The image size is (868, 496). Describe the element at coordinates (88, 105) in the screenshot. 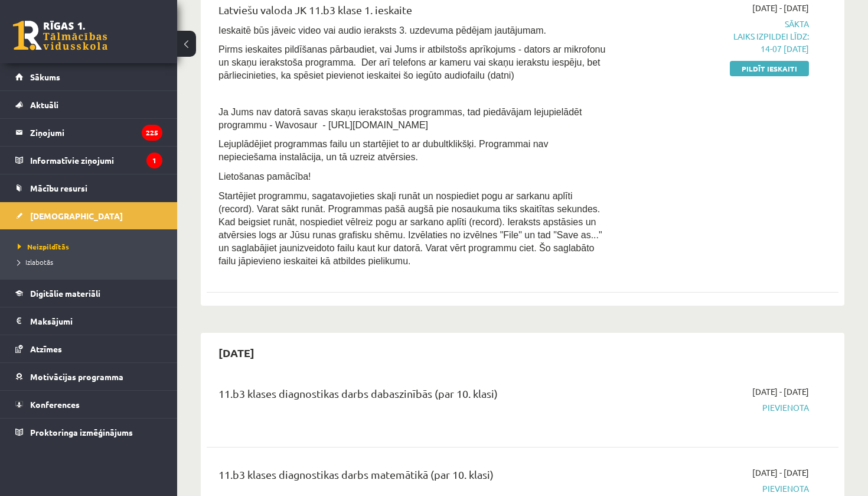

I see `a: Aktuāli` at that location.